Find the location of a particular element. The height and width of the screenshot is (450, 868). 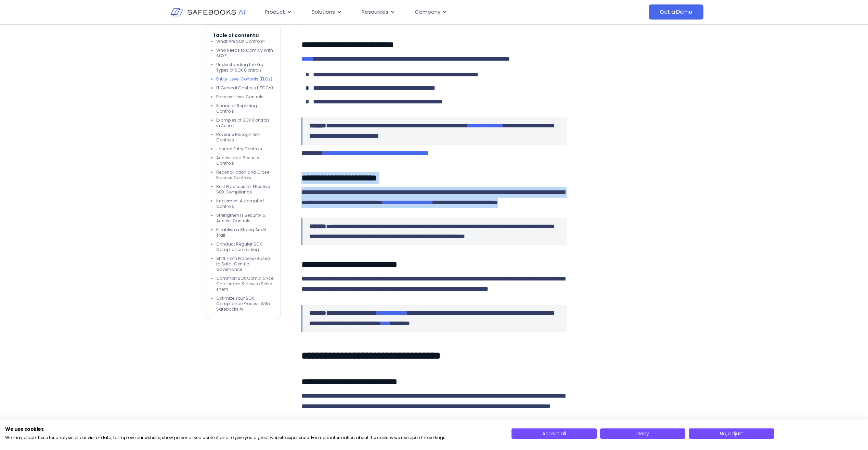

span: Solutions is located at coordinates (323, 12).